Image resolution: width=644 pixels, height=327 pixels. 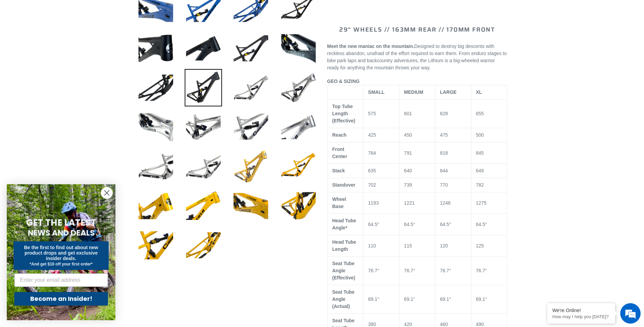 I want to click on td: 770, so click(x=453, y=185).